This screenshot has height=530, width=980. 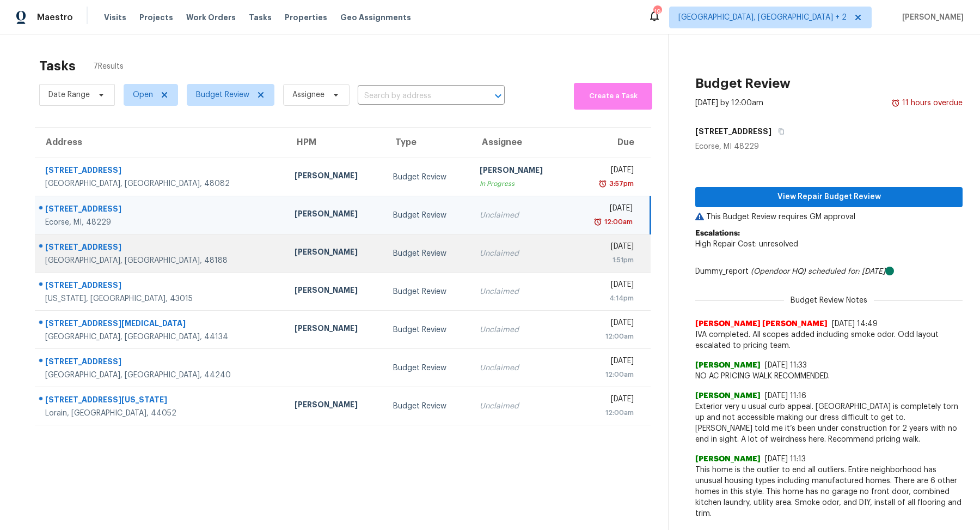 I want to click on span: Properties, so click(x=306, y=17).